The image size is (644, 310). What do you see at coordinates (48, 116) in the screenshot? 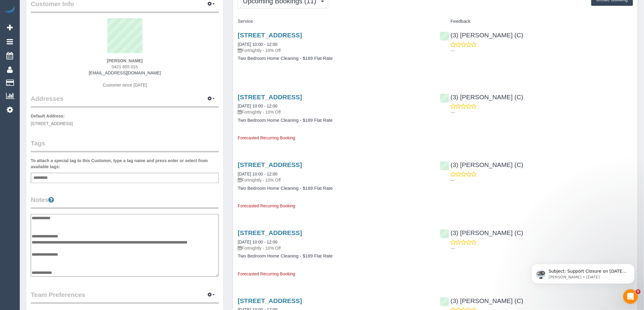
I see `label: Default Address:` at bounding box center [48, 116].